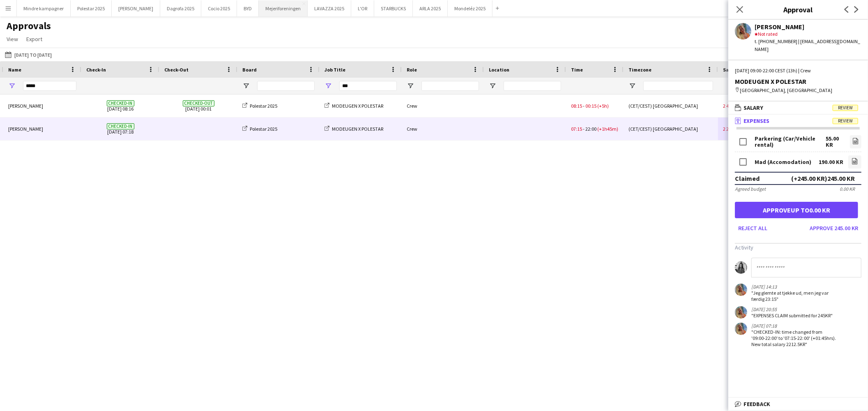 This screenshot has width=868, height=411. Describe the element at coordinates (470, 8) in the screenshot. I see `button: Mondeléz 2025` at that location.